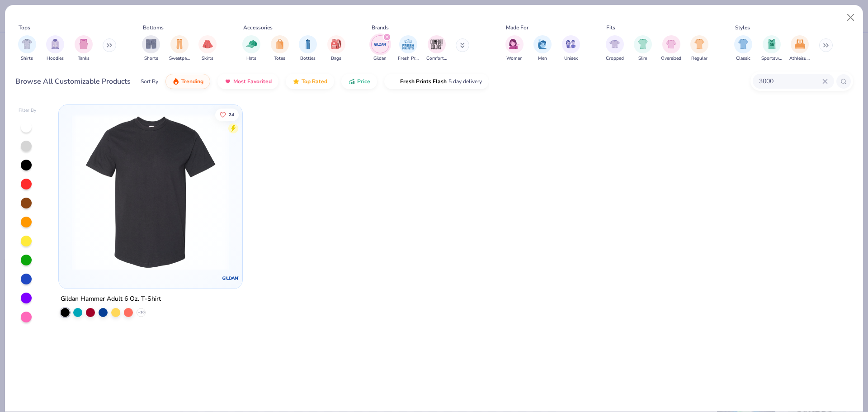 Image resolution: width=868 pixels, height=412 pixels. I want to click on span: Women, so click(515, 58).